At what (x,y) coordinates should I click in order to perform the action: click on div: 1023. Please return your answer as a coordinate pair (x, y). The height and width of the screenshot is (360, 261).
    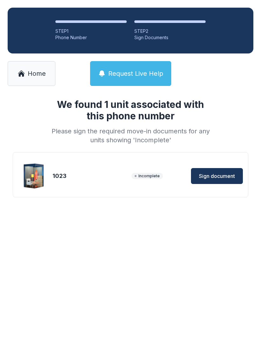
    Looking at the image, I should click on (91, 176).